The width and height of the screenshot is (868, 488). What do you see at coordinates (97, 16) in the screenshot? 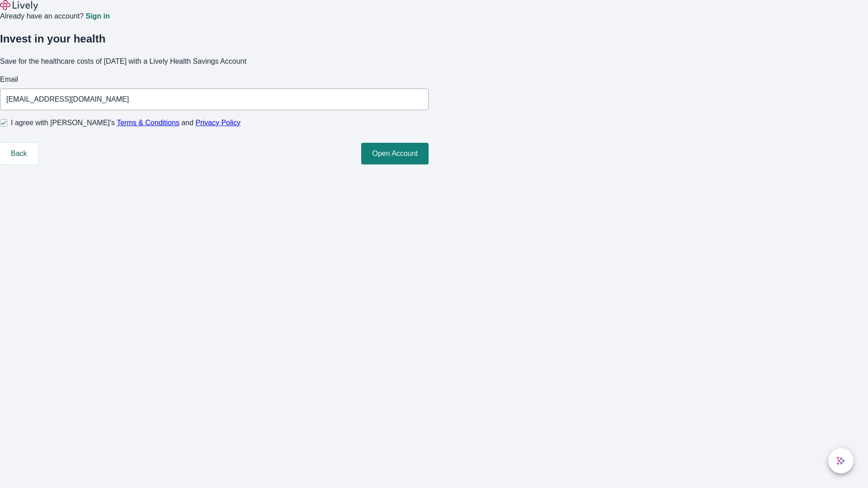
I see `a: Sign in` at bounding box center [97, 16].